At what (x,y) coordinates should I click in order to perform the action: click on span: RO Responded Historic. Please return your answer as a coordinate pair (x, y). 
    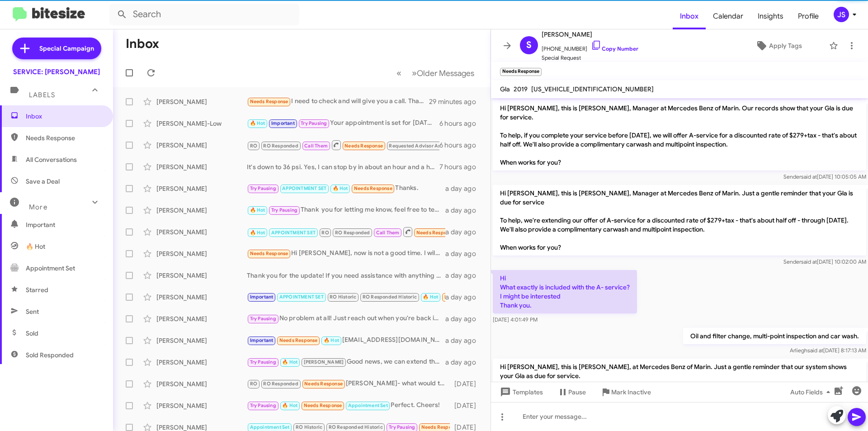
    Looking at the image, I should click on (390, 296).